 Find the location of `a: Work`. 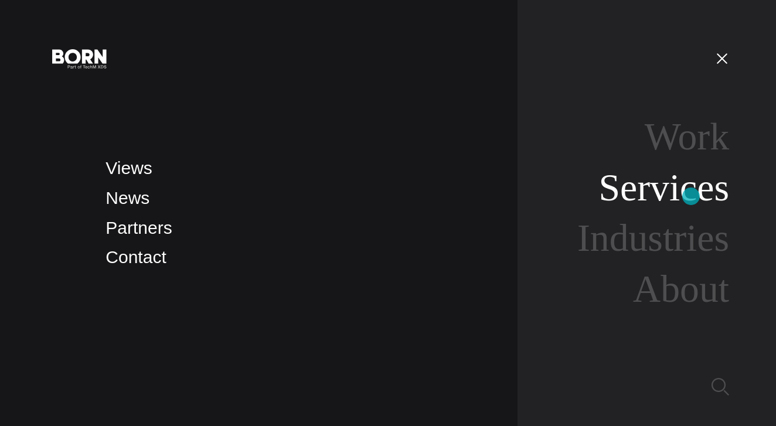

a: Work is located at coordinates (687, 136).